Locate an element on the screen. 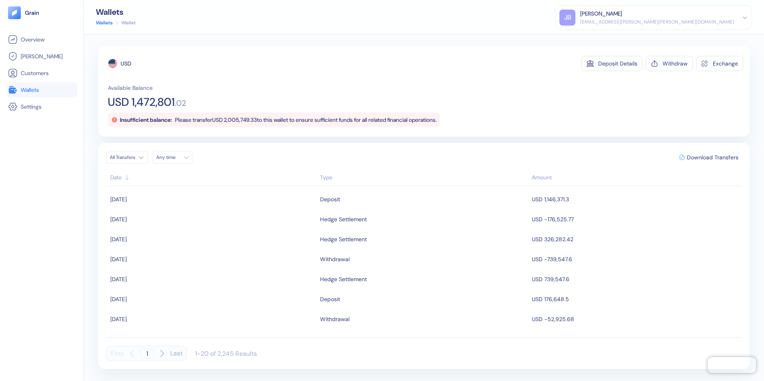 This screenshot has height=381, width=764. button: Last is located at coordinates (176, 354).